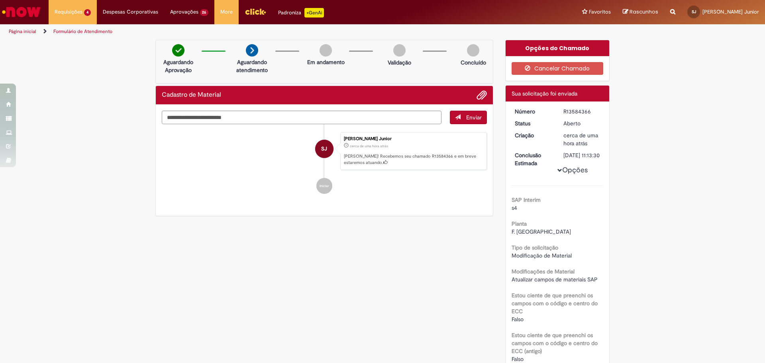  Describe the element at coordinates (474, 118) in the screenshot. I see `span: Enviar` at that location.